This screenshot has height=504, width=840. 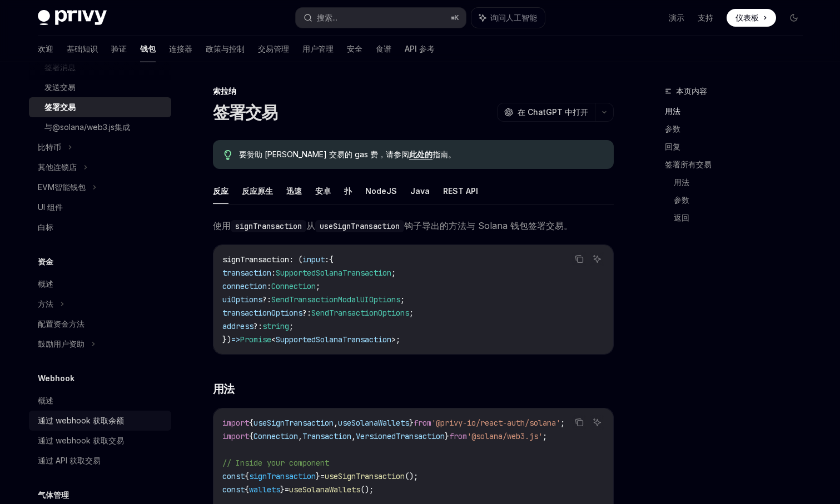 I want to click on span: transactionOptions, so click(x=262, y=313).